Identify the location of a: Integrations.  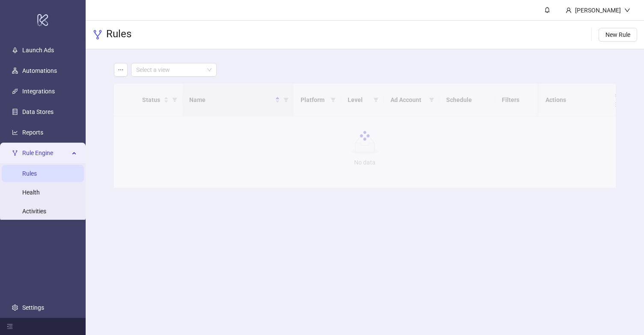
(38, 91).